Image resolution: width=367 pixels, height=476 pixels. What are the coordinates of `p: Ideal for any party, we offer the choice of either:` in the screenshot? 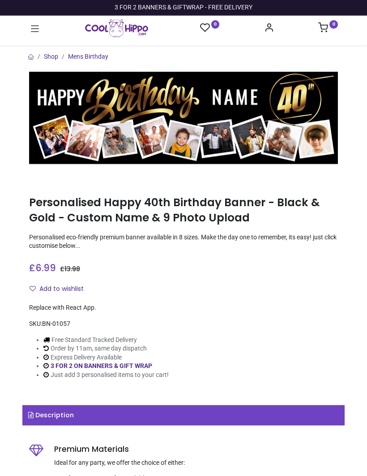 It's located at (196, 463).